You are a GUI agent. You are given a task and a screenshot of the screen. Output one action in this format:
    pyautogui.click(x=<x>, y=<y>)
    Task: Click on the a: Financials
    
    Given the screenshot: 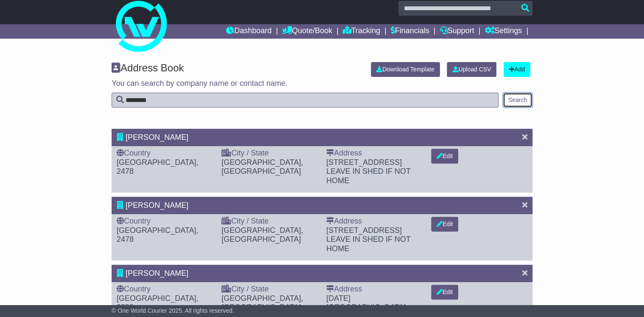 What is the action you would take?
    pyautogui.click(x=410, y=31)
    